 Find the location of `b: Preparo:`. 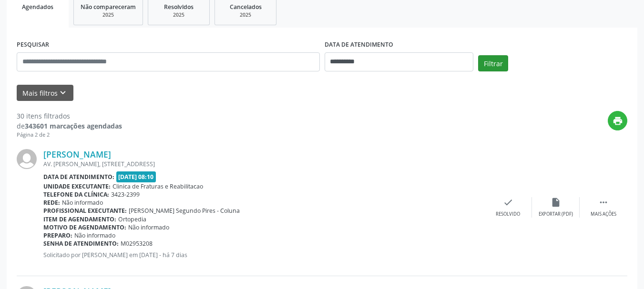

b: Preparo: is located at coordinates (58, 236).